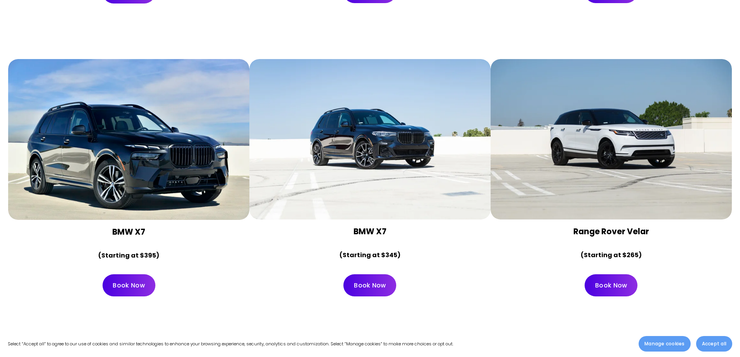 Image resolution: width=740 pixels, height=357 pixels. I want to click on p: Select “Accept all” to agree to our use of cookies and similar technologies to enhance your brows..., so click(230, 344).